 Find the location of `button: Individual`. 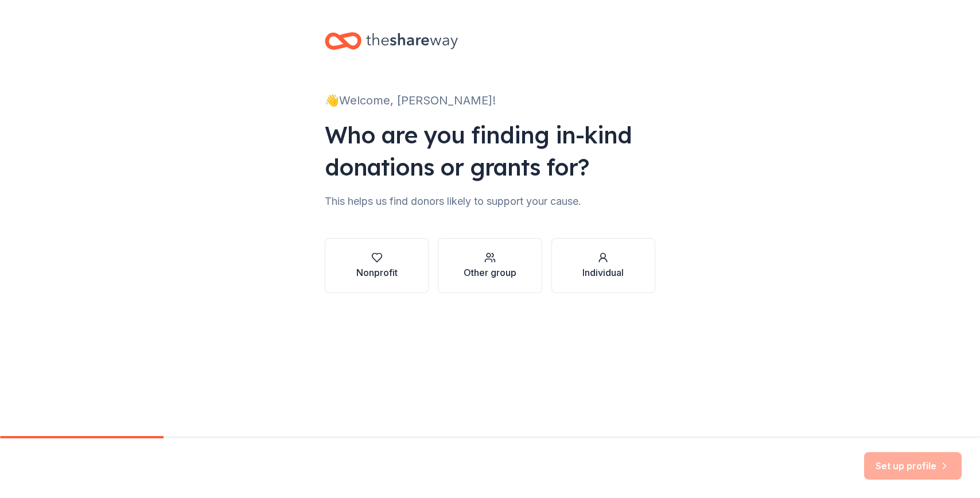

button: Individual is located at coordinates (603, 266).